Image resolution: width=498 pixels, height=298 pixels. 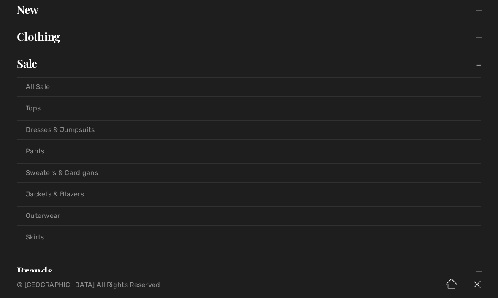 I want to click on img: X, so click(x=477, y=285).